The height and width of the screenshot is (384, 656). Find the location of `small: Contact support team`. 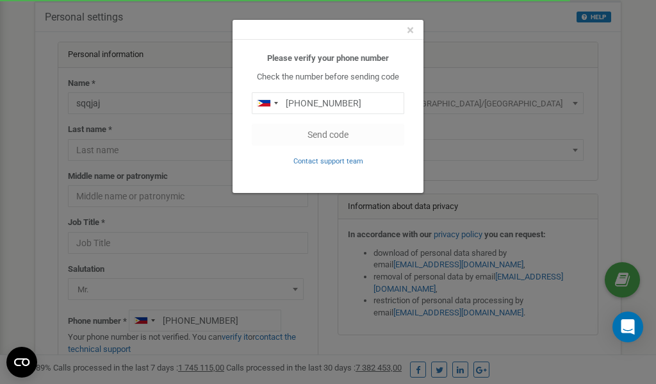

small: Contact support team is located at coordinates (328, 161).